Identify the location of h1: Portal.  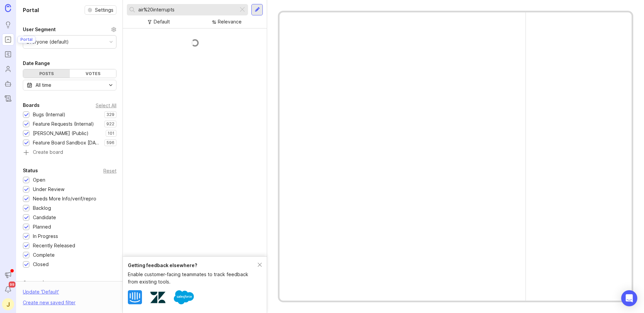
(31, 10).